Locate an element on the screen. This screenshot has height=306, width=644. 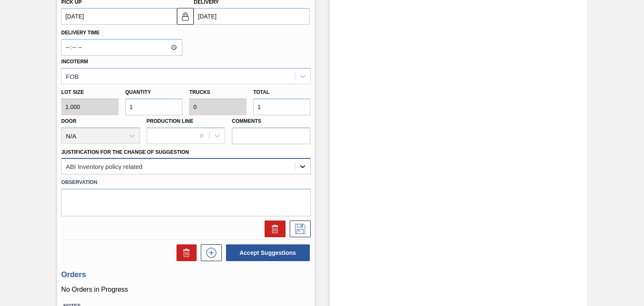
label: Delivery Time is located at coordinates (122, 33).